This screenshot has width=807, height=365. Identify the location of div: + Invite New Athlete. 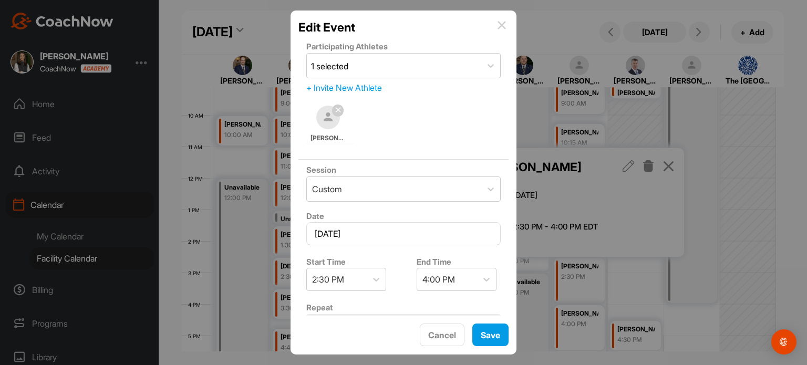
(403, 88).